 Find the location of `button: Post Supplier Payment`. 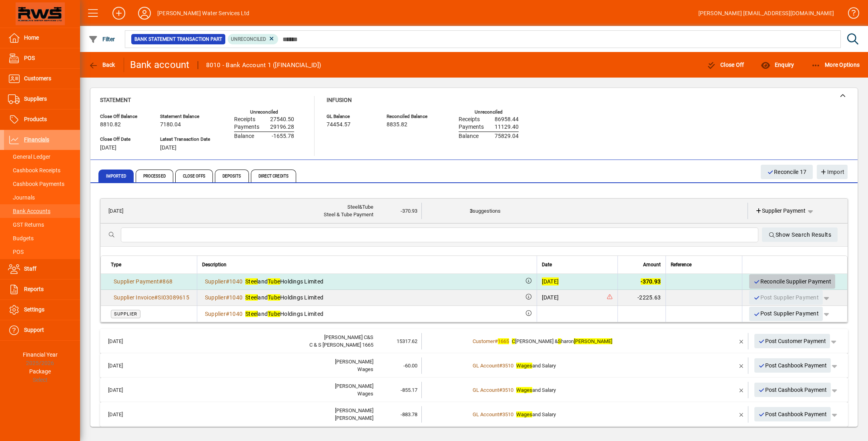

button: Post Supplier Payment is located at coordinates (785, 314).